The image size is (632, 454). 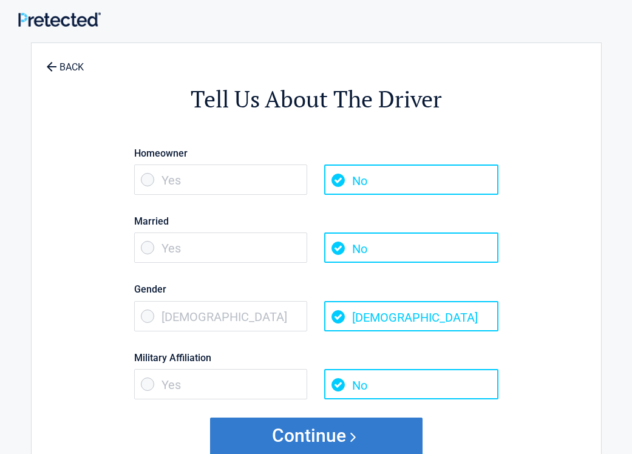 I want to click on label: Gender, so click(x=316, y=289).